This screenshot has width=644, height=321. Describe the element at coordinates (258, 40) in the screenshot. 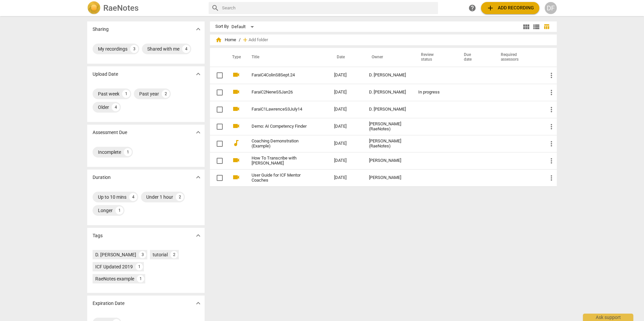

I see `span: Add folder` at that location.